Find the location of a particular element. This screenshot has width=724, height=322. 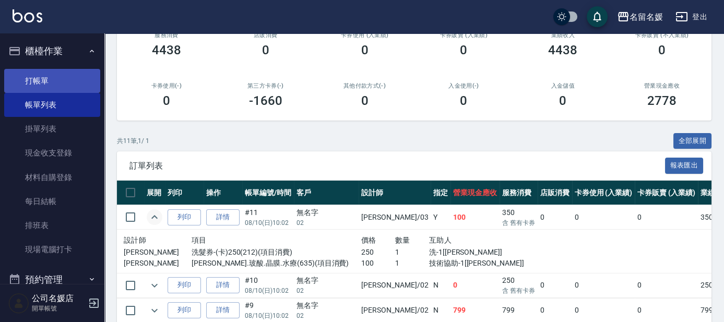

th: 展開 is located at coordinates (154, 193).